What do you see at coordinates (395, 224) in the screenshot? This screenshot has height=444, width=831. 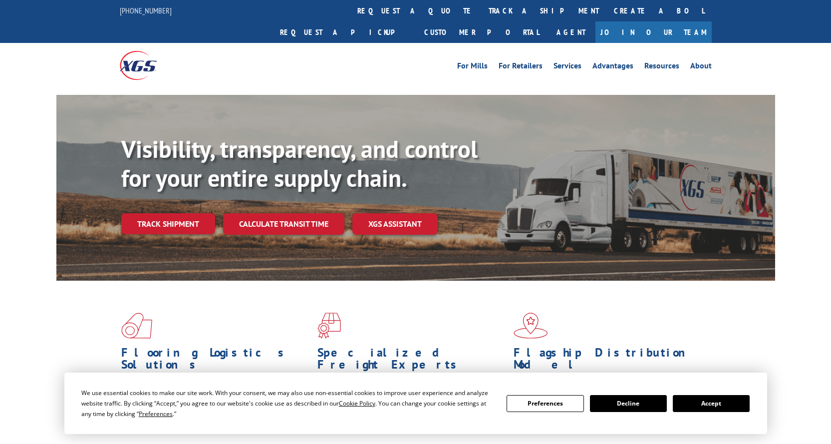 I see `a: XGS ASSISTANT` at bounding box center [395, 224].